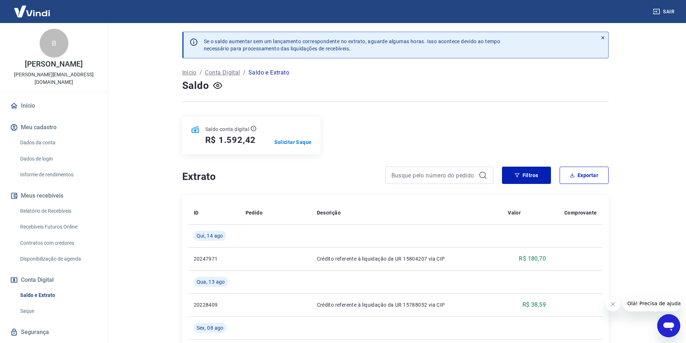  Describe the element at coordinates (352, 45) in the screenshot. I see `p: Se o saldo aumentar sem um lançamento correspondente no extrato, aguarde algumas horas. Isso acon...` at that location.